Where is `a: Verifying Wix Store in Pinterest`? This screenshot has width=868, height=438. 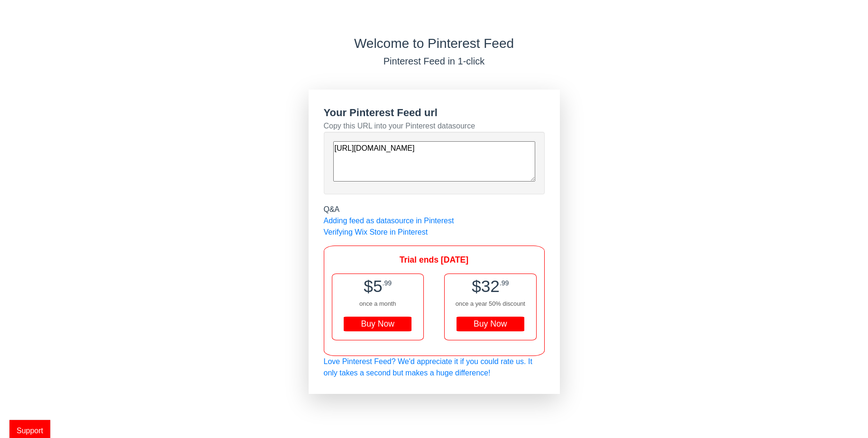 a: Verifying Wix Store in Pinterest is located at coordinates (376, 232).